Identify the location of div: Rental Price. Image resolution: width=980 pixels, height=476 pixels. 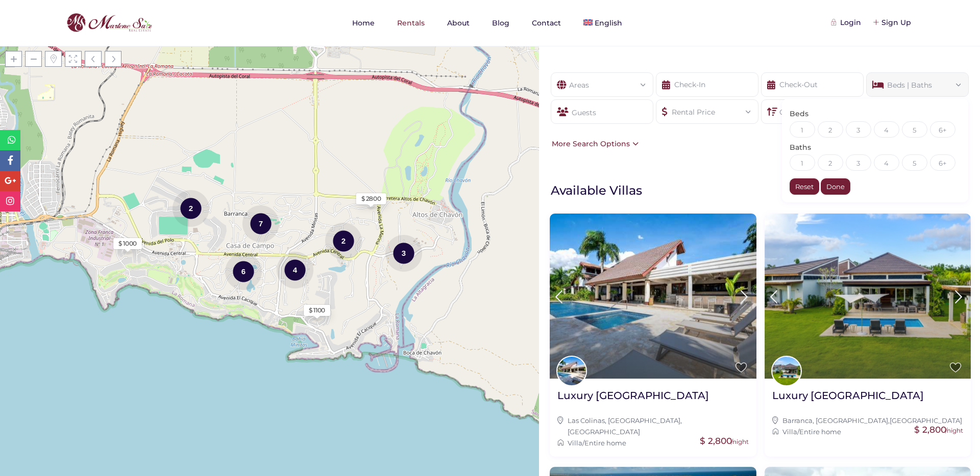
(707, 109).